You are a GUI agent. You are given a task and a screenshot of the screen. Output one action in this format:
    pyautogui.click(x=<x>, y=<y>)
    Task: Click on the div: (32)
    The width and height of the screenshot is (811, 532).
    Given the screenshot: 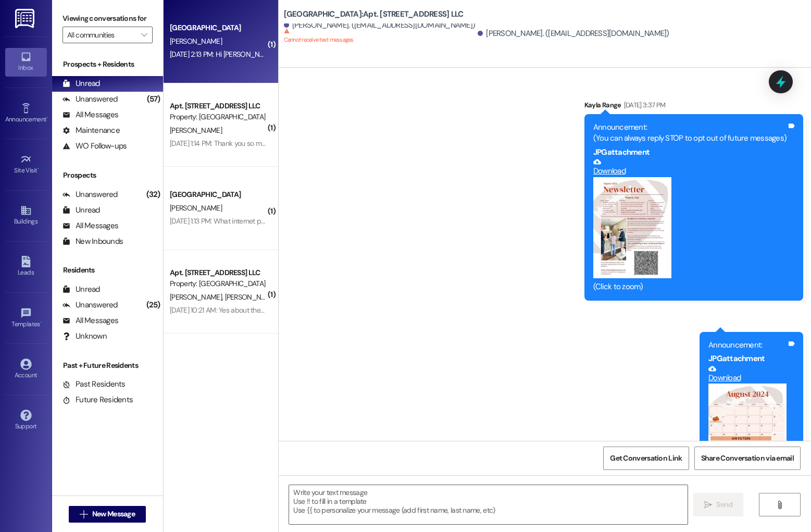 What is the action you would take?
    pyautogui.click(x=153, y=195)
    